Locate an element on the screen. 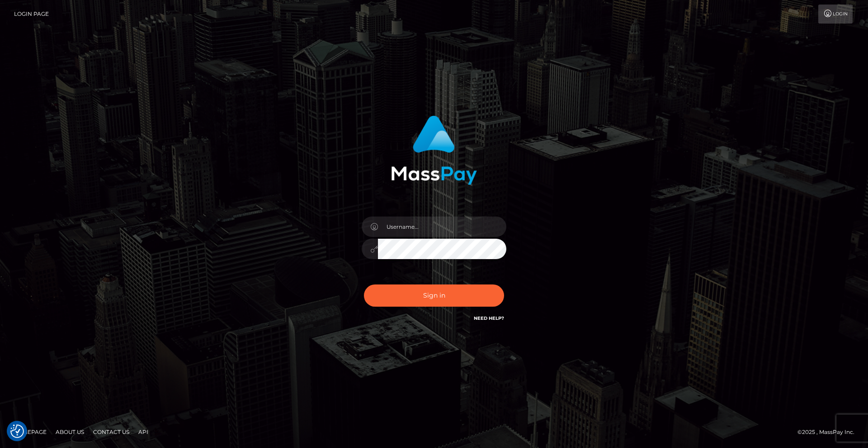  a: About Us is located at coordinates (69, 431).